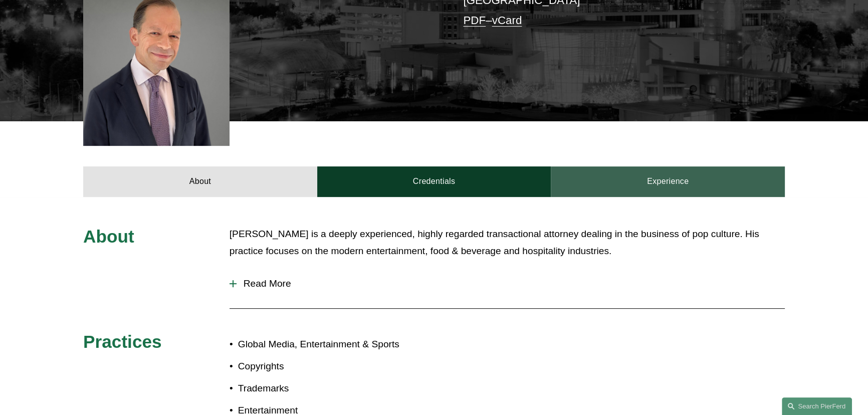 The width and height of the screenshot is (868, 415). Describe the element at coordinates (335, 344) in the screenshot. I see `p: Global Media, Entertainment & Sports` at that location.